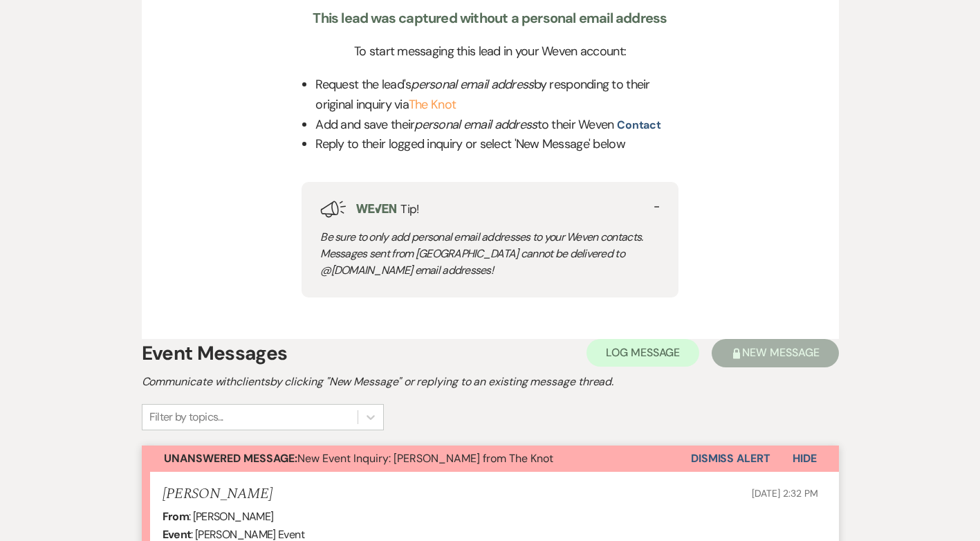 Image resolution: width=980 pixels, height=541 pixels. I want to click on strong: Unanswered Message:, so click(230, 457).